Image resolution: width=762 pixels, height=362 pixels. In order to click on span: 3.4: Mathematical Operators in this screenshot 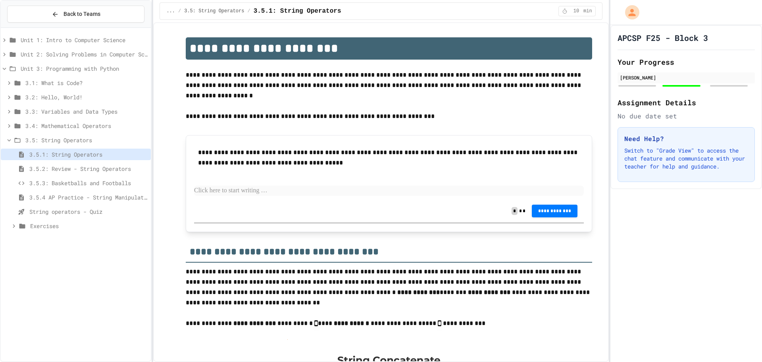, I will do `click(87, 125)`.